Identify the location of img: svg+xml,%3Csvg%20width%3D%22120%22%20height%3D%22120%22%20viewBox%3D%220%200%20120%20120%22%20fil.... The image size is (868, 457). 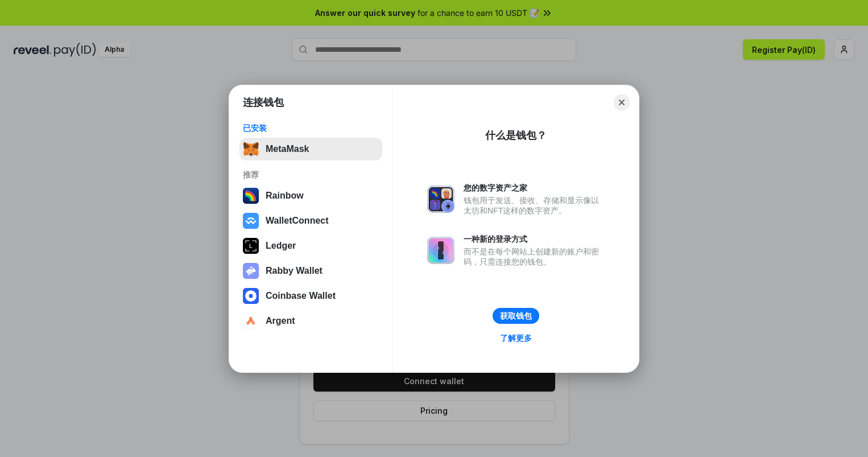
(251, 196).